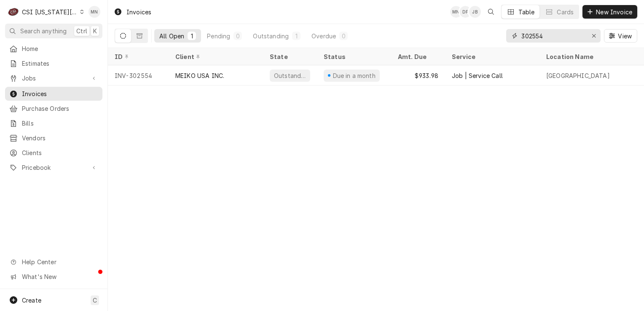 The height and width of the screenshot is (311, 644). Describe the element at coordinates (417, 57) in the screenshot. I see `div: Amt. Due` at that location.